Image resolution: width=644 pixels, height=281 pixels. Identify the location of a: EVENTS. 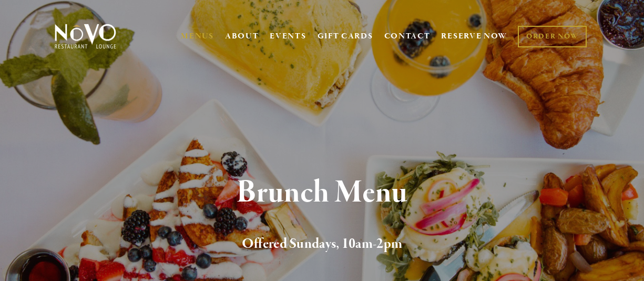
(287, 36).